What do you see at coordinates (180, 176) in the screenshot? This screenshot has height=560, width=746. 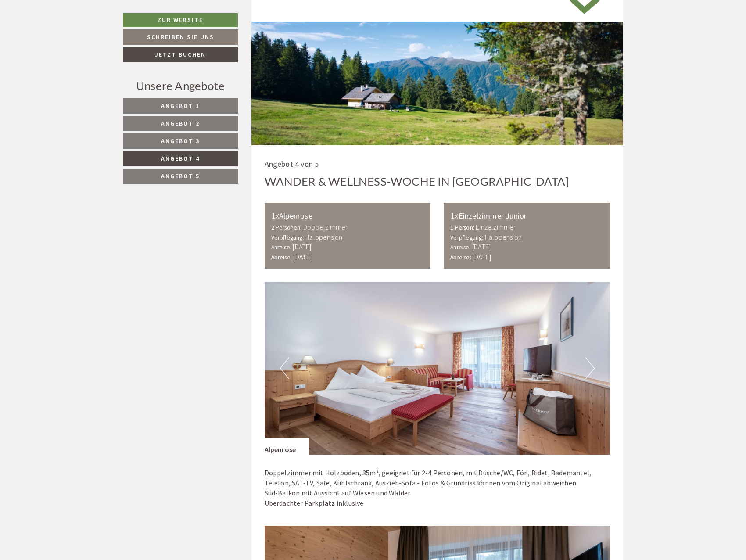 I see `span: Angebot 5` at bounding box center [180, 176].